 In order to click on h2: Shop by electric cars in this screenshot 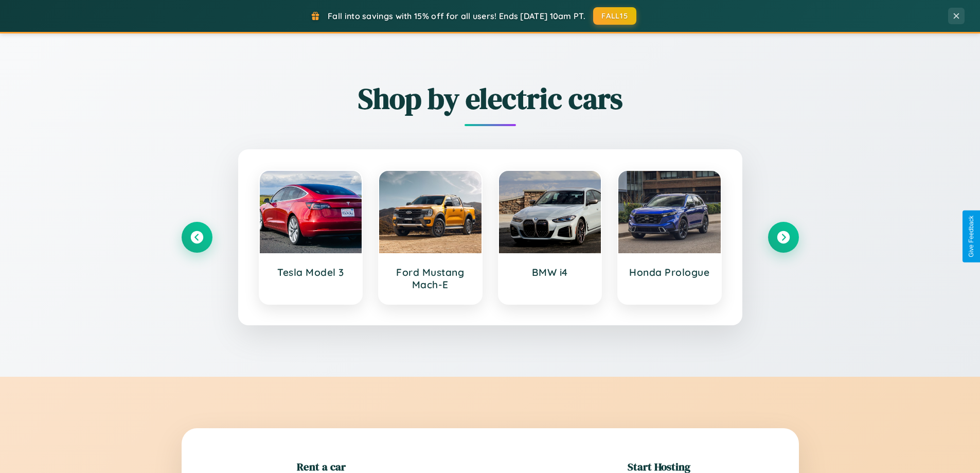, I will do `click(490, 98)`.